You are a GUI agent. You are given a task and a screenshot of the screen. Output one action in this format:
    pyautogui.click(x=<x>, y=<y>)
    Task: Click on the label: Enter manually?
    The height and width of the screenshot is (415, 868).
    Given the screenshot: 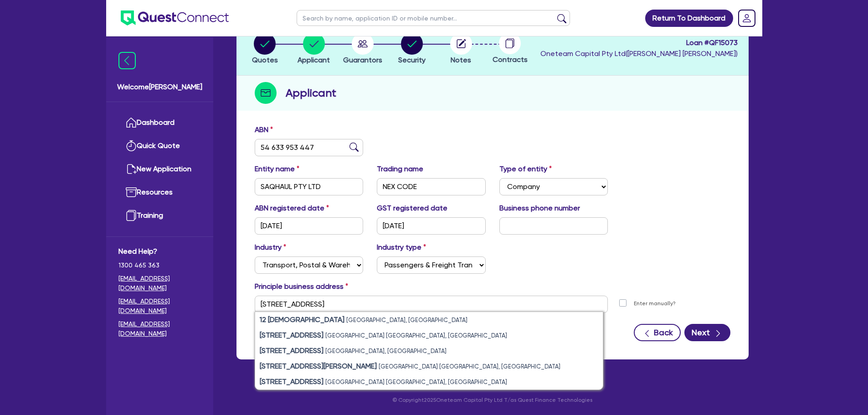 What is the action you would take?
    pyautogui.click(x=655, y=304)
    